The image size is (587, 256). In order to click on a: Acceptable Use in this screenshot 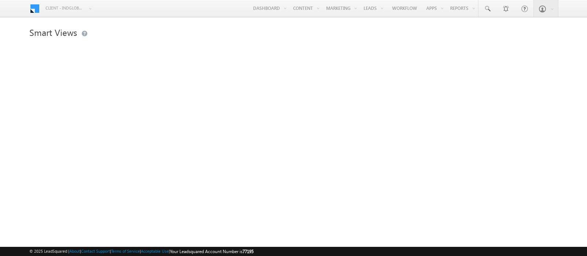, I will do `click(155, 251)`.